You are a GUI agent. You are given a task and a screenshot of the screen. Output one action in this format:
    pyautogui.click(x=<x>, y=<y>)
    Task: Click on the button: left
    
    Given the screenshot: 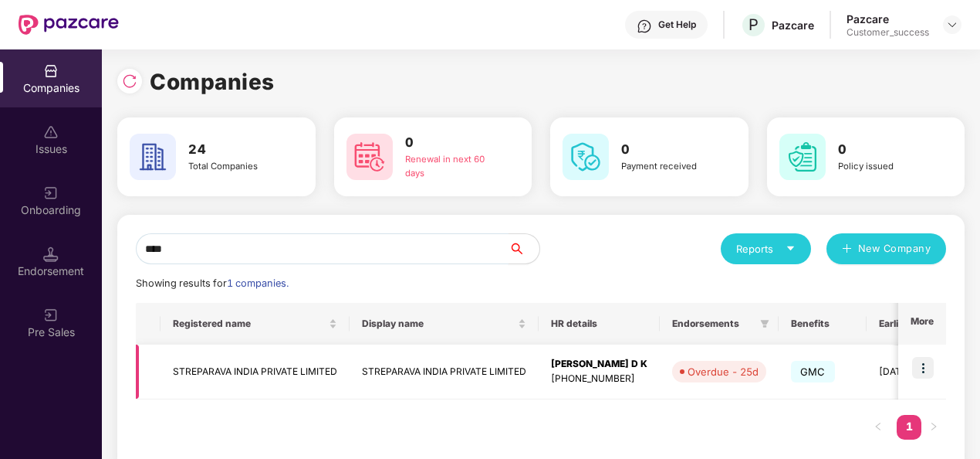 What is the action you would take?
    pyautogui.click(x=879, y=427)
    